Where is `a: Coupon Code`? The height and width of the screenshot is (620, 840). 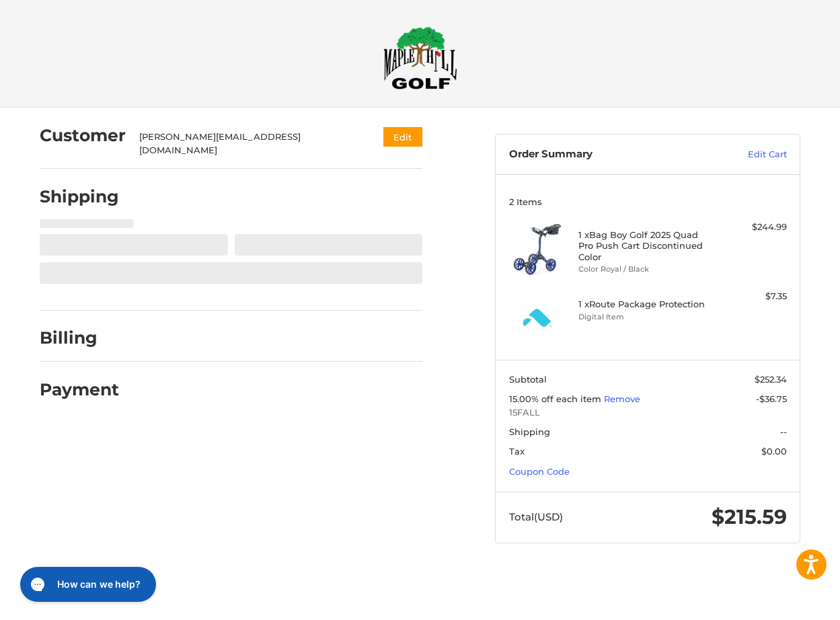 a: Coupon Code is located at coordinates (539, 471).